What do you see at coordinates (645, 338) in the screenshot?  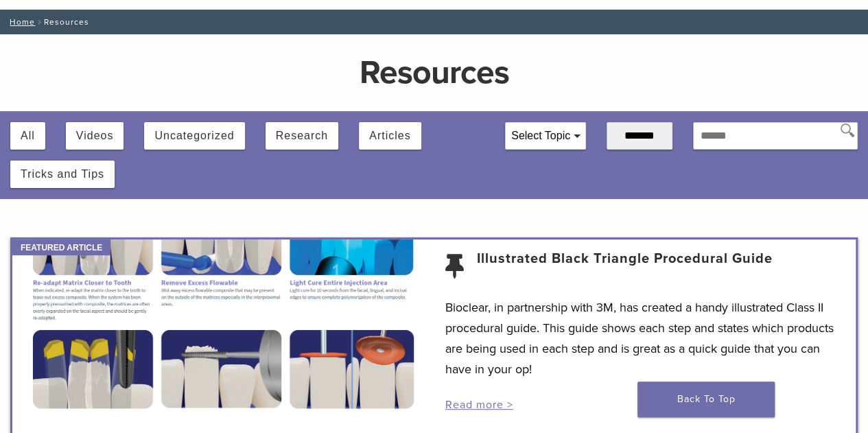 I see `p: Bioclear, in partnership with 3M, has created a handy illustrated Class II procedural guide. This...` at bounding box center [645, 338].